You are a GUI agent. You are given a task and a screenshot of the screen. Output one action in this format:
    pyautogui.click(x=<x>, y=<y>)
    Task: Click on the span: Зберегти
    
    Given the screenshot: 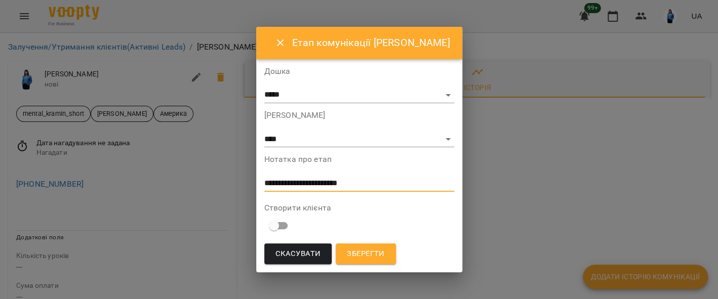 What is the action you would take?
    pyautogui.click(x=365, y=254)
    